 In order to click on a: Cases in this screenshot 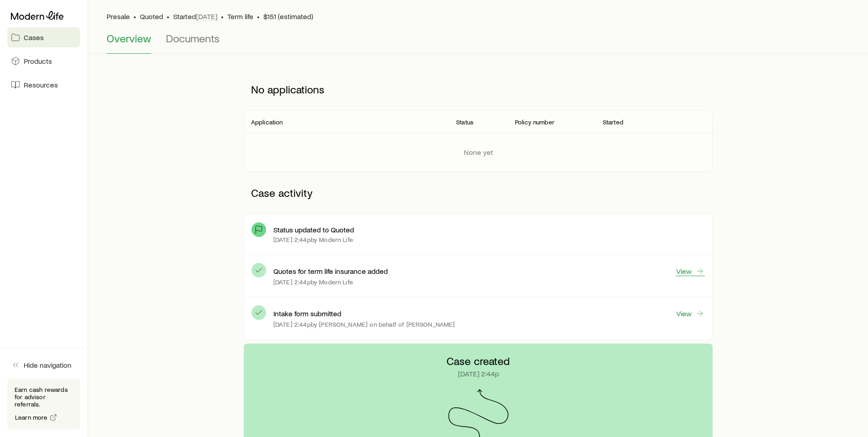, I will do `click(44, 38)`.